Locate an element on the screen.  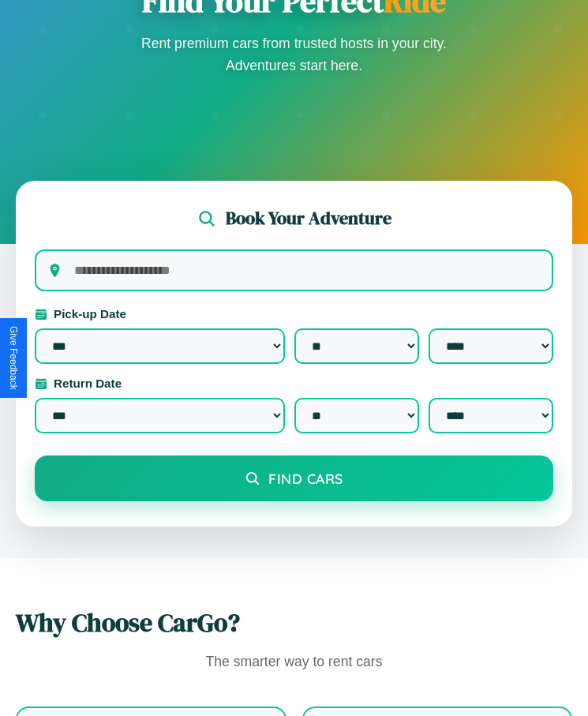
button: Find Cars is located at coordinates (294, 479).